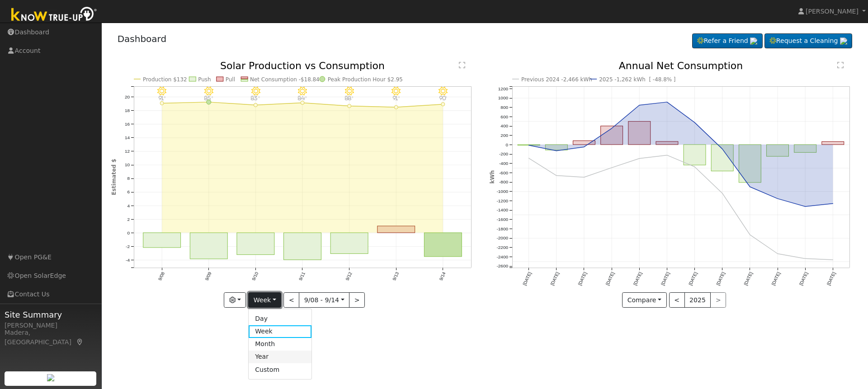  Describe the element at coordinates (396, 276) in the screenshot. I see `text: 9/13` at that location.